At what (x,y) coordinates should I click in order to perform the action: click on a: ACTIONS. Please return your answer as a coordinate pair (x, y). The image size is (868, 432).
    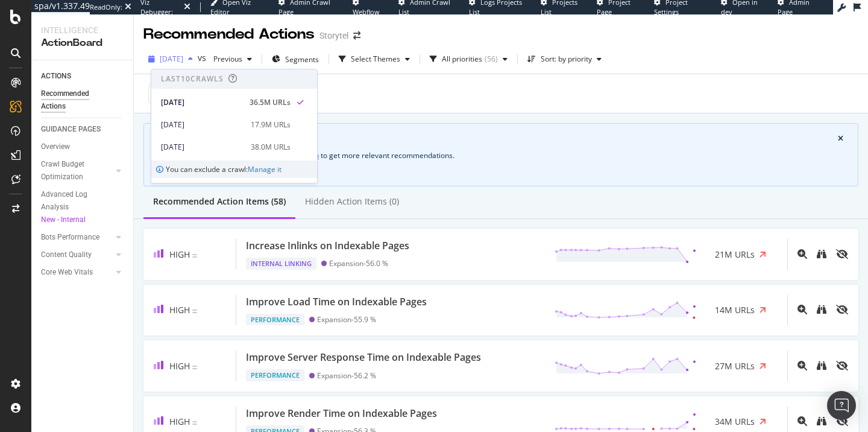
    Looking at the image, I should click on (83, 76).